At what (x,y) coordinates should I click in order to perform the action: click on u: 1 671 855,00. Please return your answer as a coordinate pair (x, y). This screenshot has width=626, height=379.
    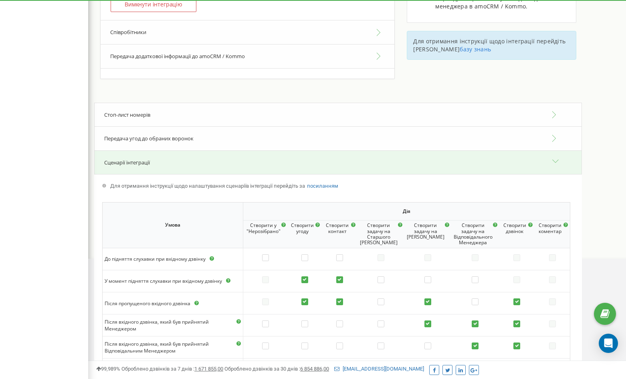
    Looking at the image, I should click on (209, 369).